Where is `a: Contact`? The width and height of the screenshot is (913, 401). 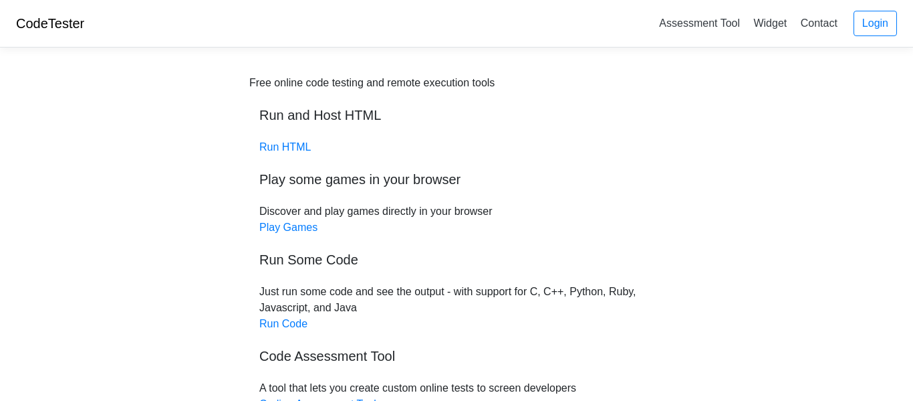
a: Contact is located at coordinates (819, 23).